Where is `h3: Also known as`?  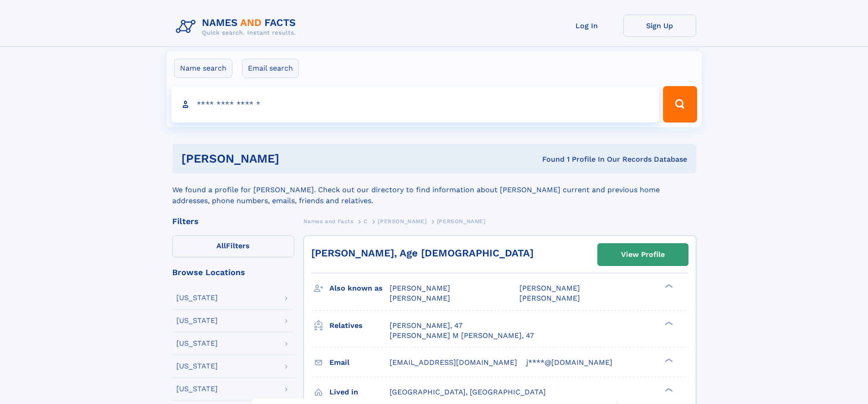
h3: Also known as is located at coordinates (360, 288).